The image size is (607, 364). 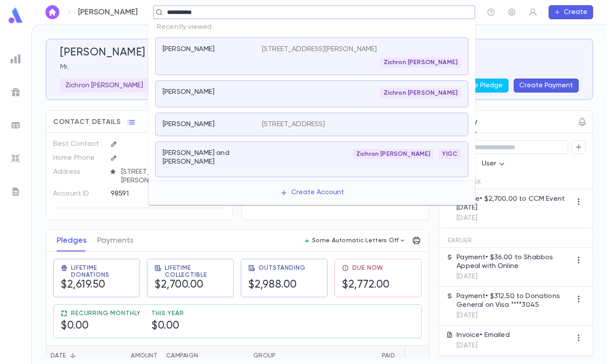 I want to click on div: 98591, so click(x=157, y=194).